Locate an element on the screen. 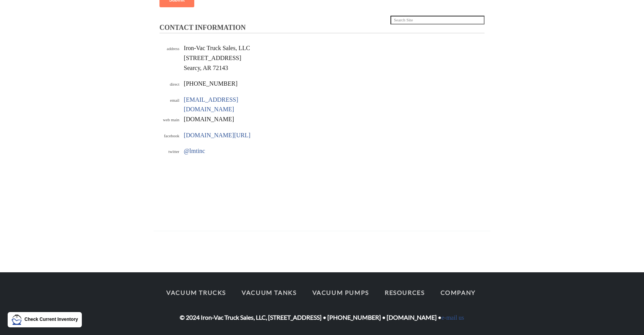 The height and width of the screenshot is (335, 644). a: @lmtinc is located at coordinates (195, 150).